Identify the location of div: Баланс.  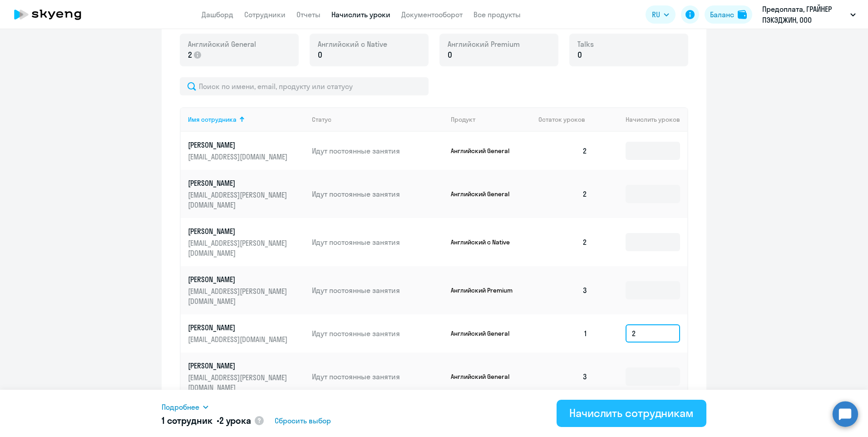
(723, 14).